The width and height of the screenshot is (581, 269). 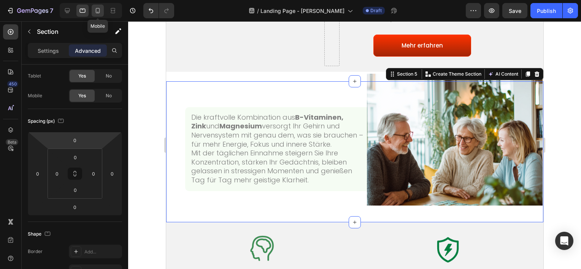 I want to click on div: Spacing (px), so click(x=46, y=121).